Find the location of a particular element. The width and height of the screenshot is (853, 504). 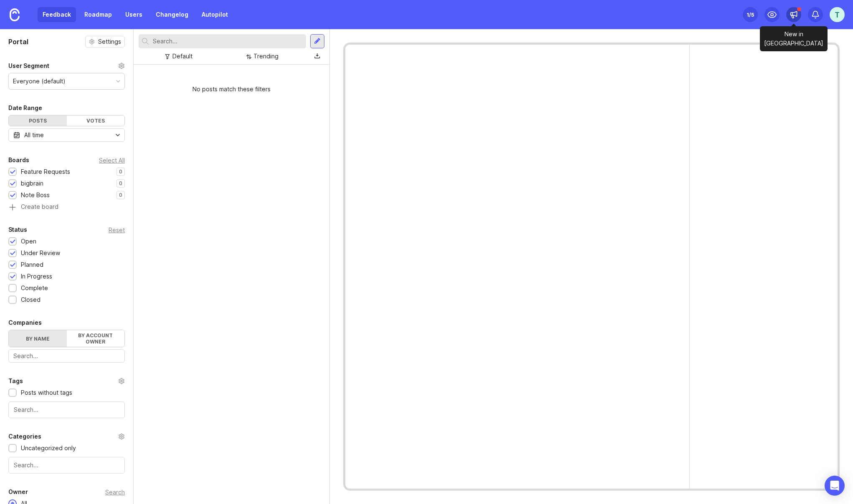

button: Settings is located at coordinates (105, 41).